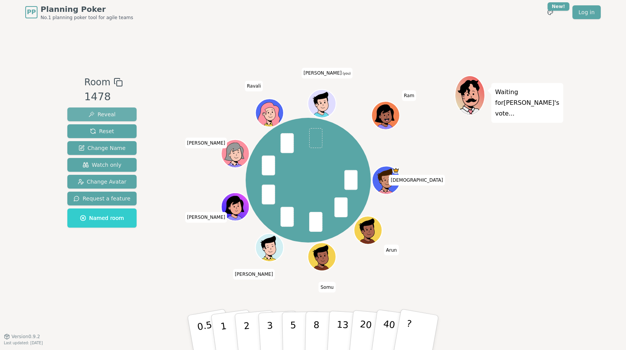 This screenshot has height=350, width=626. Describe the element at coordinates (102, 165) in the screenshot. I see `span: Watch only` at that location.